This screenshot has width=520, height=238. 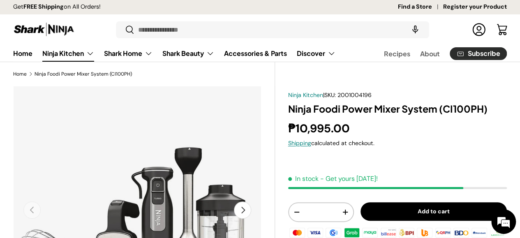 I want to click on nav: Breadcrumbs, so click(x=144, y=74).